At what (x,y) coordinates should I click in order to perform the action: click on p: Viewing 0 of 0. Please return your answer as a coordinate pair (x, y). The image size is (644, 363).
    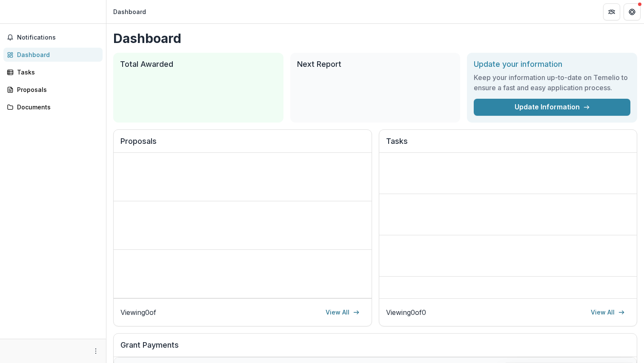
    Looking at the image, I should click on (406, 312).